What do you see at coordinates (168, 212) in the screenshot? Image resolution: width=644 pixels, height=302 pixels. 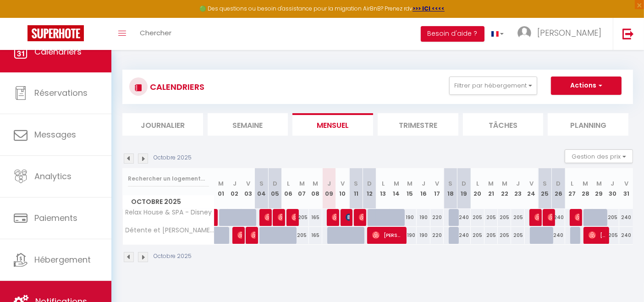 I see `span: Relax House & SPA - Disney` at bounding box center [168, 212].